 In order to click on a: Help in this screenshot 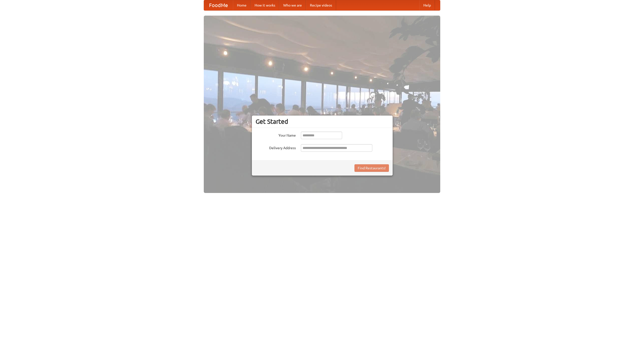, I will do `click(427, 5)`.